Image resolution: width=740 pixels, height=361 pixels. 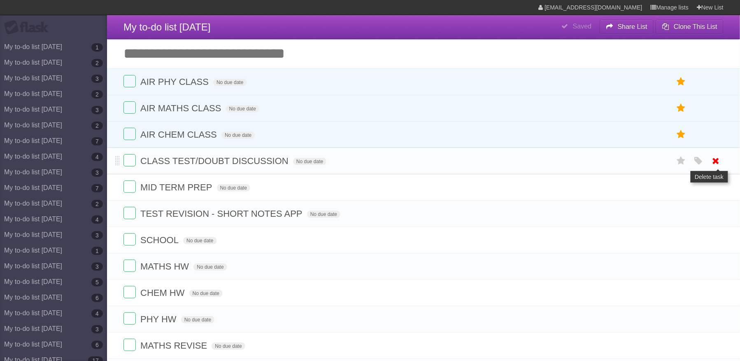 What do you see at coordinates (215, 161) in the screenshot?
I see `span: CLASS TEST/DOUBT DISCUSSION` at bounding box center [215, 161].